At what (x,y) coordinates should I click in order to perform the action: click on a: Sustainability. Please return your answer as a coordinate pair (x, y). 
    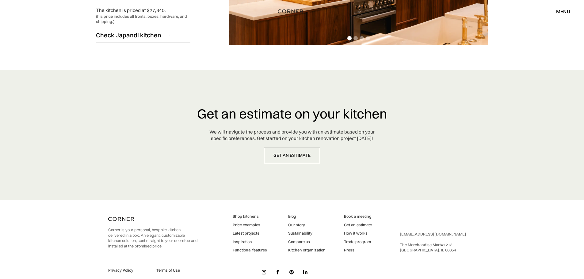
    Looking at the image, I should click on (307, 234).